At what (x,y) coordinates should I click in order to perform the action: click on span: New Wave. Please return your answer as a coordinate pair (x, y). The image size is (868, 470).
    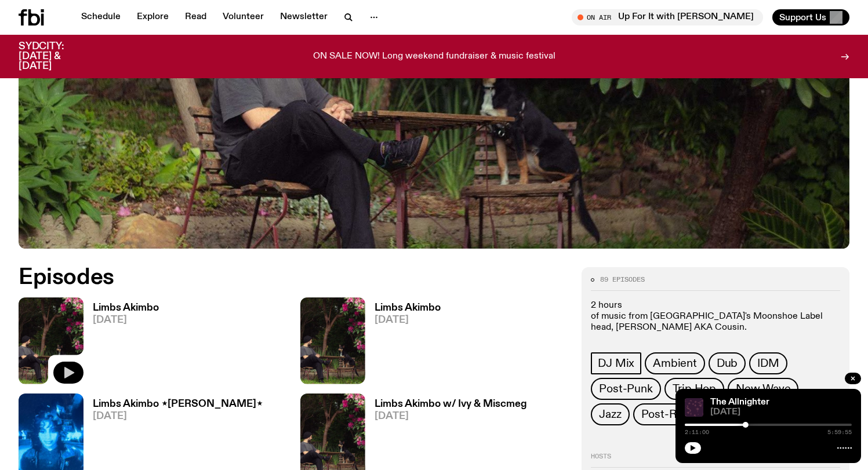
    Looking at the image, I should click on (762, 389).